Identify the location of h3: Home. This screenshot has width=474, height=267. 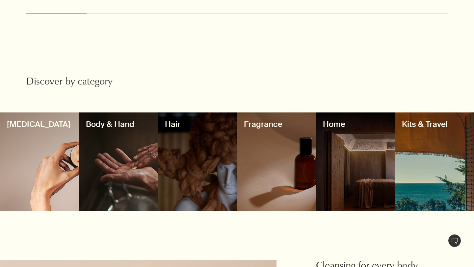
(355, 124).